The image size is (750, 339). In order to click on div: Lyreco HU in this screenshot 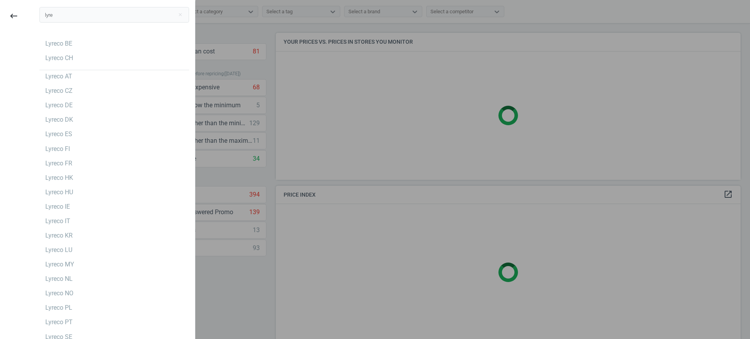, I will do `click(59, 192)`.